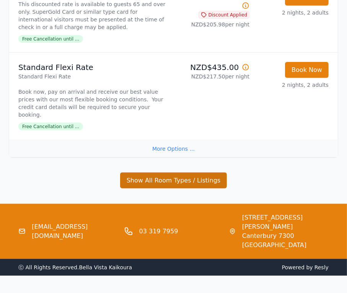 This screenshot has width=347, height=293. I want to click on div: More Options ..., so click(173, 148).